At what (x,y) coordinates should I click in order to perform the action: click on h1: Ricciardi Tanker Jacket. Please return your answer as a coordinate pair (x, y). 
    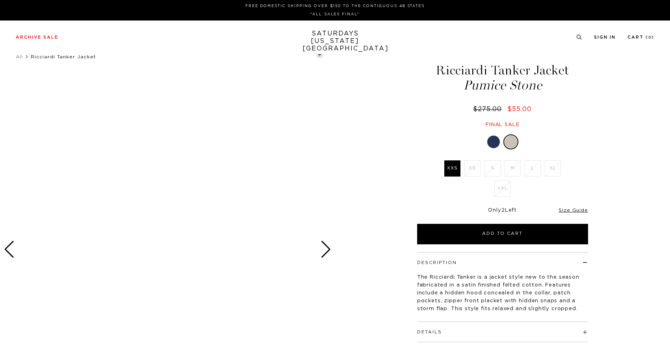
    Looking at the image, I should click on (503, 78).